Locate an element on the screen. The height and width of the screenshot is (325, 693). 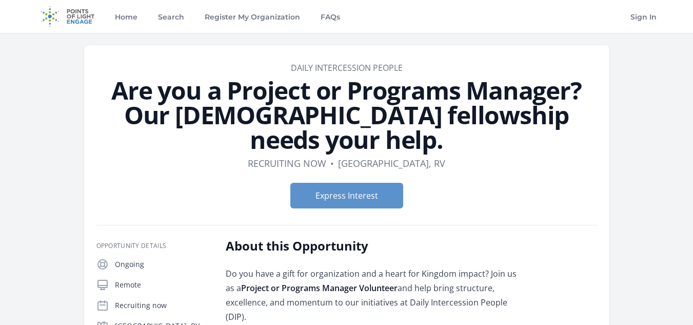
button: Express Interest is located at coordinates (347, 196).